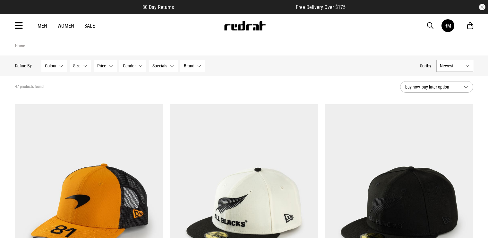  I want to click on button: Newest, so click(455, 66).